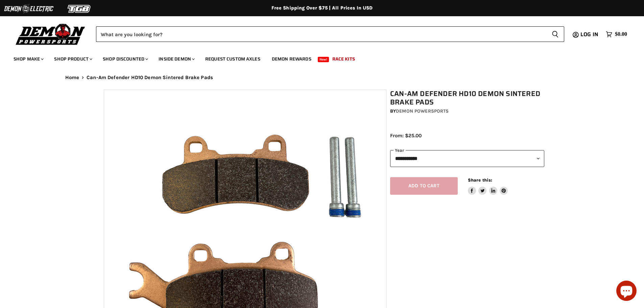 The height and width of the screenshot is (308, 644). Describe the element at coordinates (232, 59) in the screenshot. I see `a: Request Custom Axles` at that location.